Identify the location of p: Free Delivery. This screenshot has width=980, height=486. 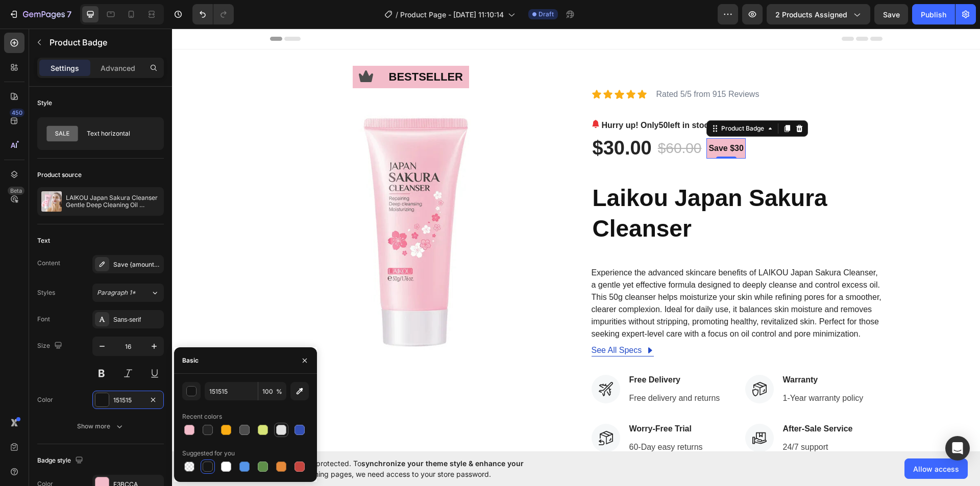
(503, 352).